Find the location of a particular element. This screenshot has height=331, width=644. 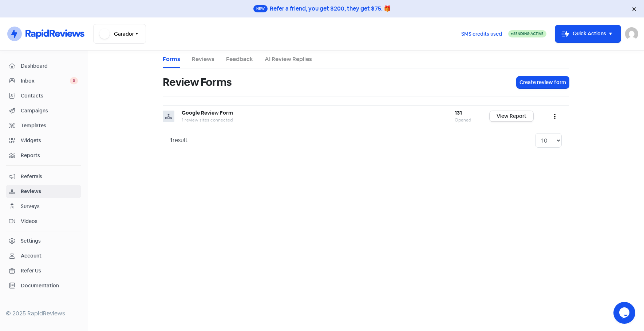

a: Campaigns is located at coordinates (43, 111).